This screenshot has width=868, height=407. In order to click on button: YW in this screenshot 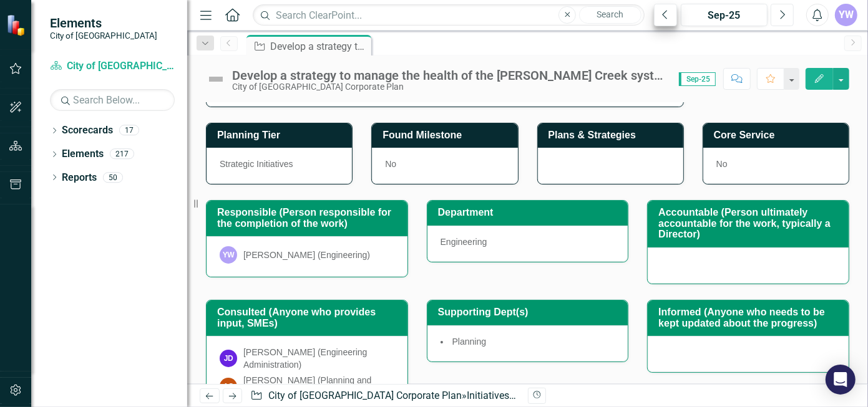, I will do `click(846, 15)`.